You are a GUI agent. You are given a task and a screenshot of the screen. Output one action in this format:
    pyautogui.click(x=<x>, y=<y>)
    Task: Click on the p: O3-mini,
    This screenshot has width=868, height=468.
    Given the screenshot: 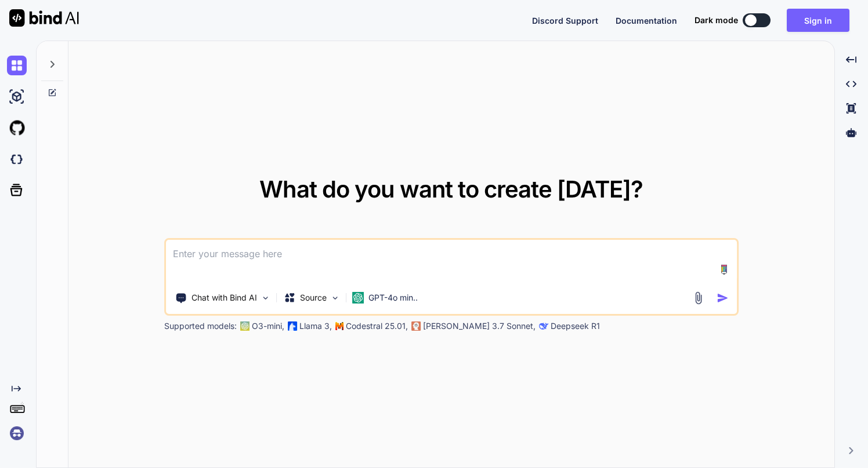 What is the action you would take?
    pyautogui.click(x=268, y=326)
    